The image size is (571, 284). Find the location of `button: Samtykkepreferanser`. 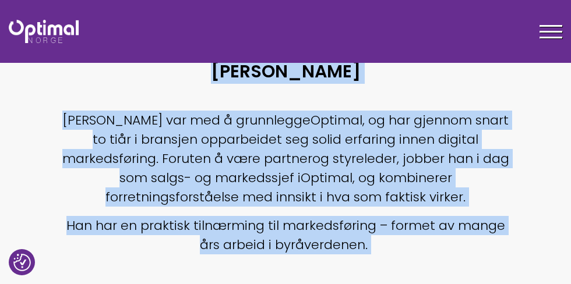

button: Samtykkepreferanser is located at coordinates (22, 263).